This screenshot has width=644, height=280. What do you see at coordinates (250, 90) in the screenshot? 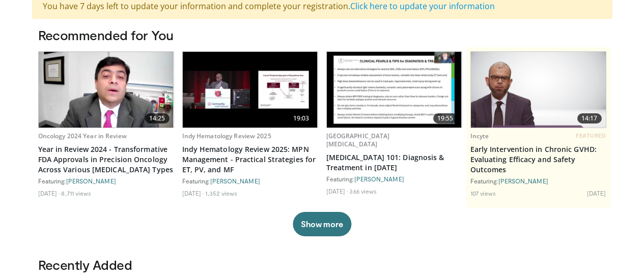
I see `a: 19:03` at bounding box center [250, 90].